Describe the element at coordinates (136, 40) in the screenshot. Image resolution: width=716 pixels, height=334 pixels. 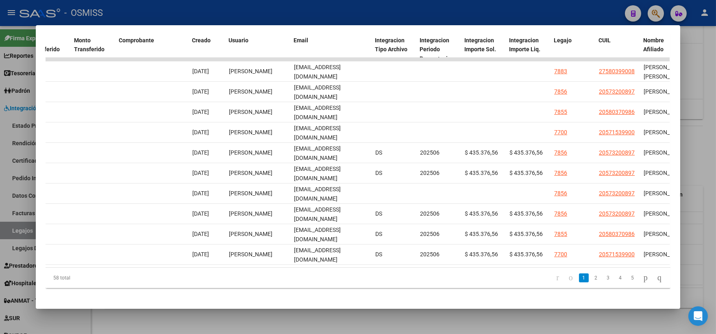
I see `span: Comprobante` at that location.